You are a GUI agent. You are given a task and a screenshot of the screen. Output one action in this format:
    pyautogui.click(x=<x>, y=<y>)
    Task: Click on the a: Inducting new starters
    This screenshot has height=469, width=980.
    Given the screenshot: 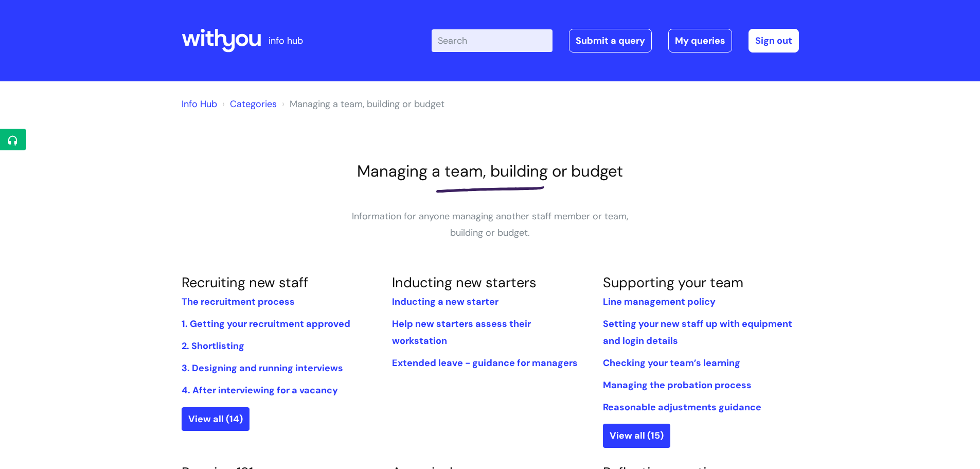 What is the action you would take?
    pyautogui.click(x=464, y=282)
    